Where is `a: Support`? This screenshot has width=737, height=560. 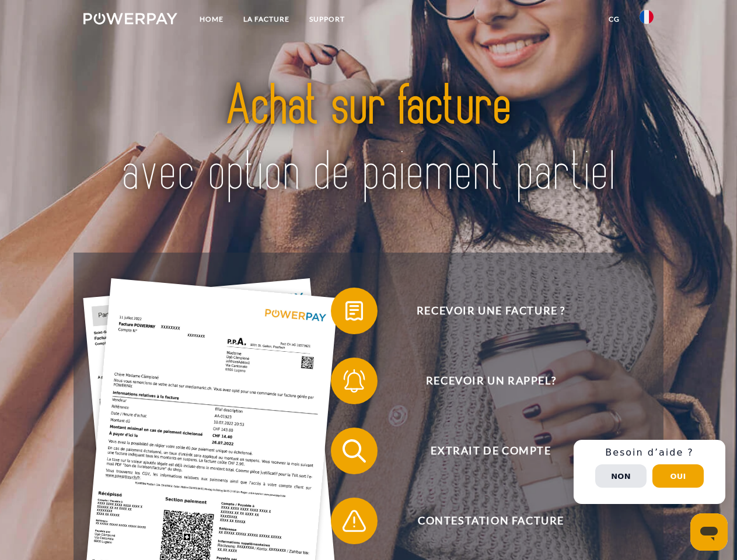 a: Support is located at coordinates (327, 19).